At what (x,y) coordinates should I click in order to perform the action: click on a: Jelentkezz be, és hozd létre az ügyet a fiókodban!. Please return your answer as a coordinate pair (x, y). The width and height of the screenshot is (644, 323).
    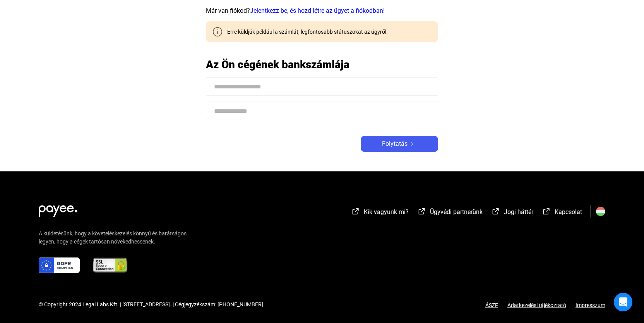
    Looking at the image, I should click on (317, 10).